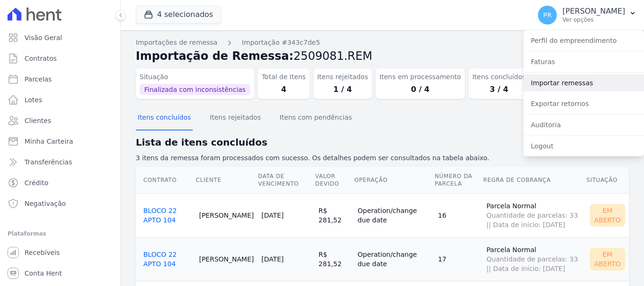 Image resolution: width=644 pixels, height=286 pixels. Describe the element at coordinates (284, 90) in the screenshot. I see `dd: 4` at that location.